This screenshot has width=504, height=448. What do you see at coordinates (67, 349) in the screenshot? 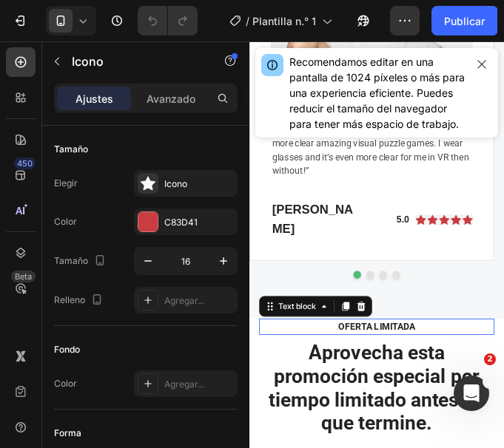
I see `font: Fondo` at bounding box center [67, 349].